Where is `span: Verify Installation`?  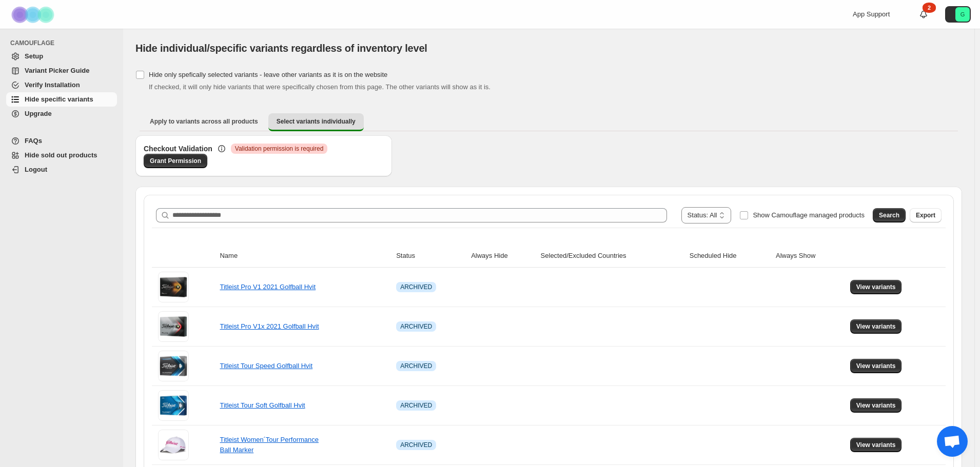 span: Verify Installation is located at coordinates (53, 84).